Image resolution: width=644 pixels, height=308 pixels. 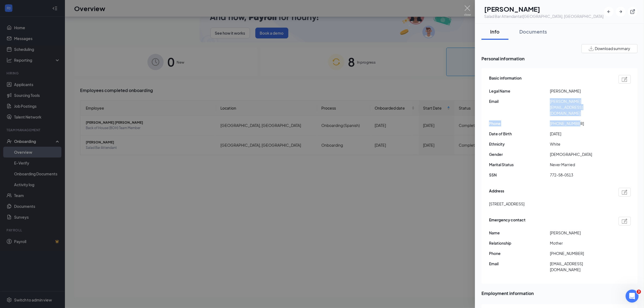 I want to click on span: Marital Status, so click(x=519, y=164).